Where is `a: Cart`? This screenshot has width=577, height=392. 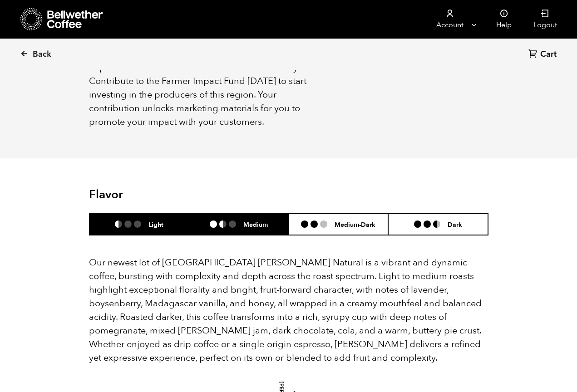 a: Cart is located at coordinates (543, 55).